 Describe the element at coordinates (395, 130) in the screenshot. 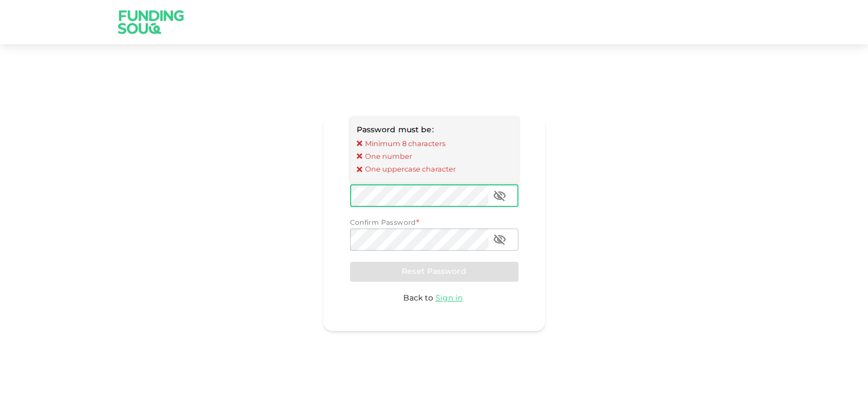

I see `span: Password must be:` at that location.